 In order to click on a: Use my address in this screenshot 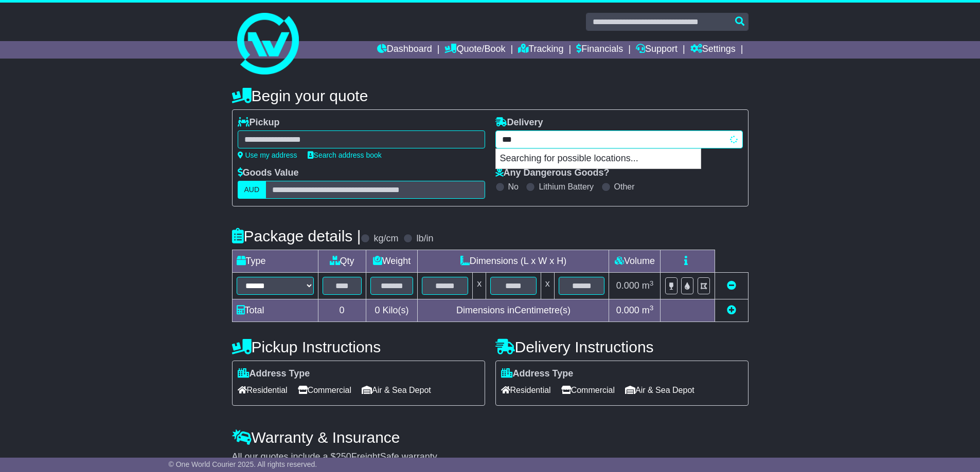, I will do `click(267, 155)`.